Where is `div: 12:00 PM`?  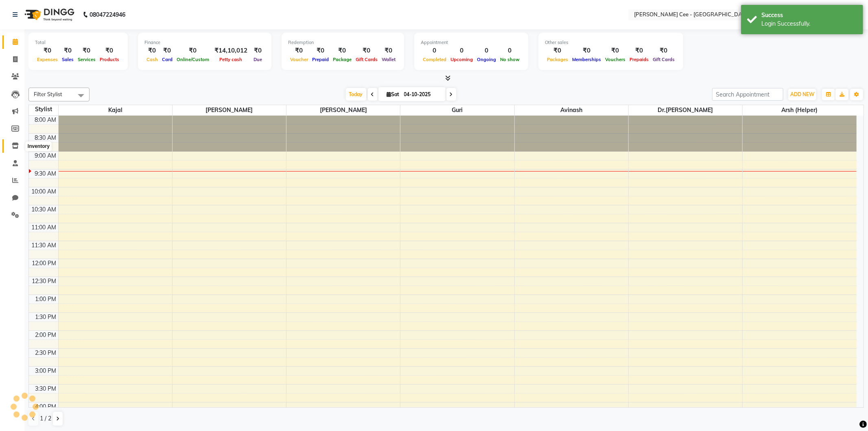 div: 12:00 PM is located at coordinates (44, 263).